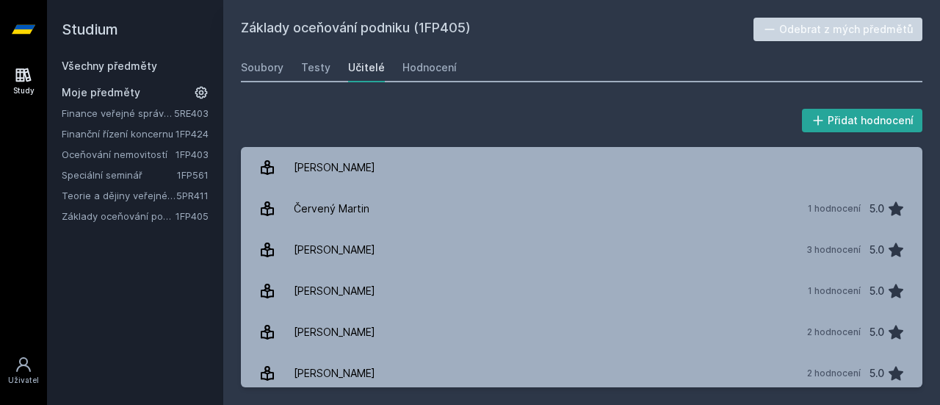 This screenshot has width=940, height=405. I want to click on div: Study, so click(23, 90).